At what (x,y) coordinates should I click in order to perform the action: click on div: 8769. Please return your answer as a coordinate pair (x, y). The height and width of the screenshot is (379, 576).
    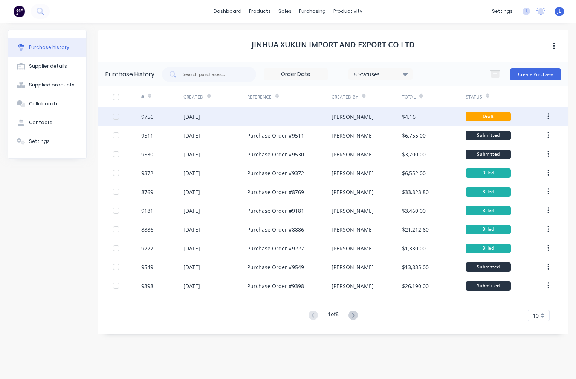
    Looking at the image, I should click on (147, 192).